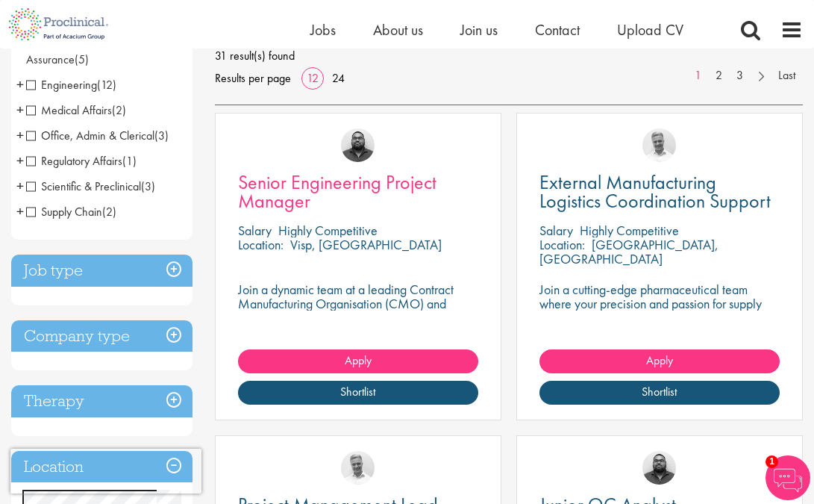  Describe the element at coordinates (786, 75) in the screenshot. I see `a: Last` at that location.